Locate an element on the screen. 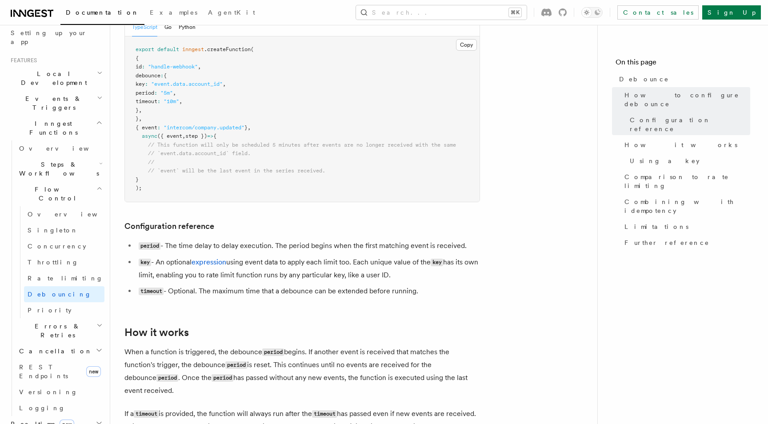 This screenshot has width=768, height=424. button: Cancellation is located at coordinates (60, 351).